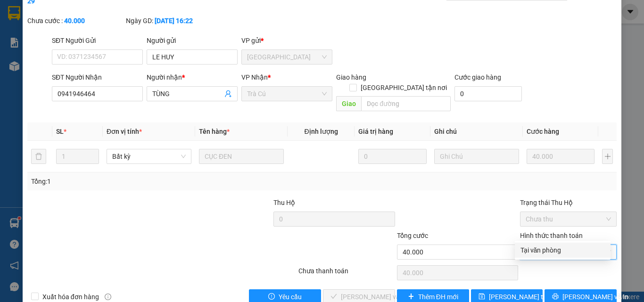 The image size is (644, 302). I want to click on div: Chưa cước :, so click(76, 20).